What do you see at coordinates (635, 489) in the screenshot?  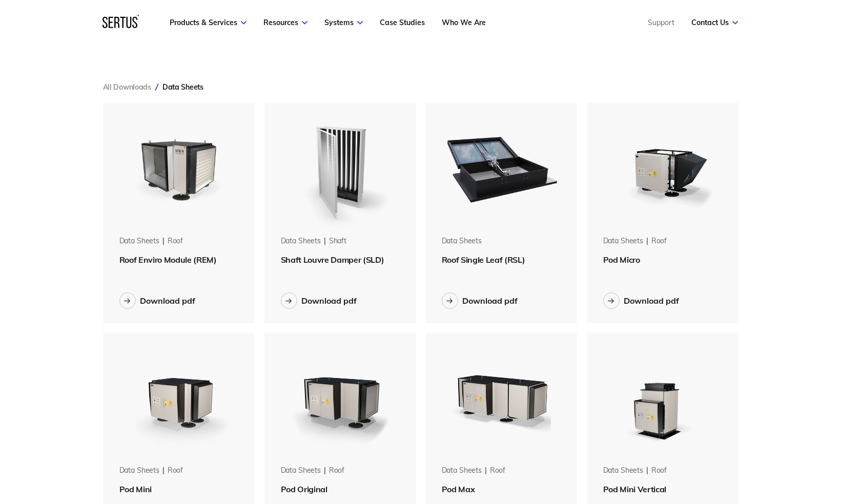 I see `span: Pod Mini Vertical` at bounding box center [635, 489].